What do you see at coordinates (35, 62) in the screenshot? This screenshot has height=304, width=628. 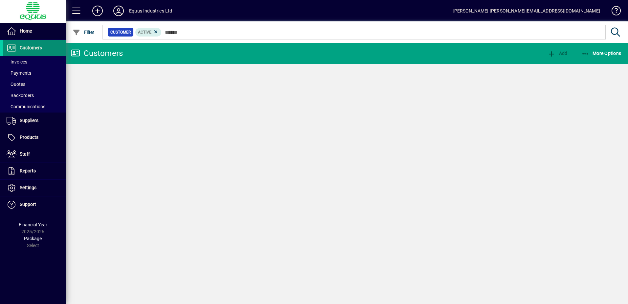 I see `a: Invoices` at bounding box center [35, 62].